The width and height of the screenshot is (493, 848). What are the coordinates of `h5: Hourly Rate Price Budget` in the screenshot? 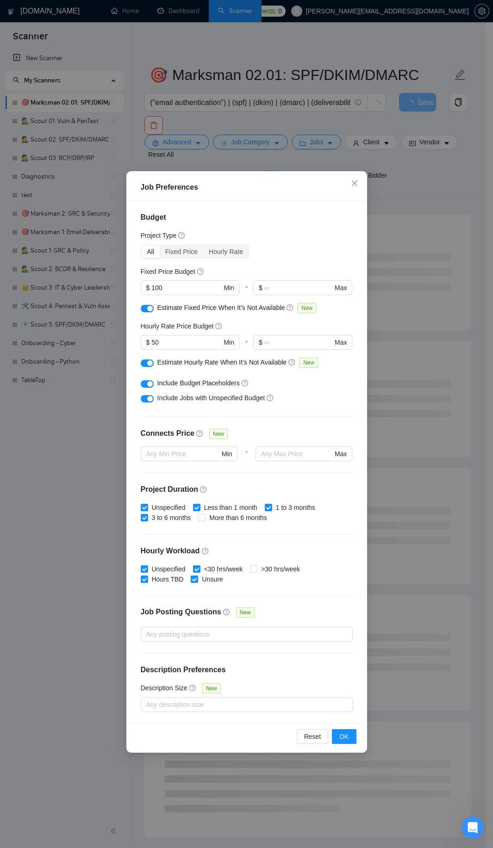 It's located at (177, 326).